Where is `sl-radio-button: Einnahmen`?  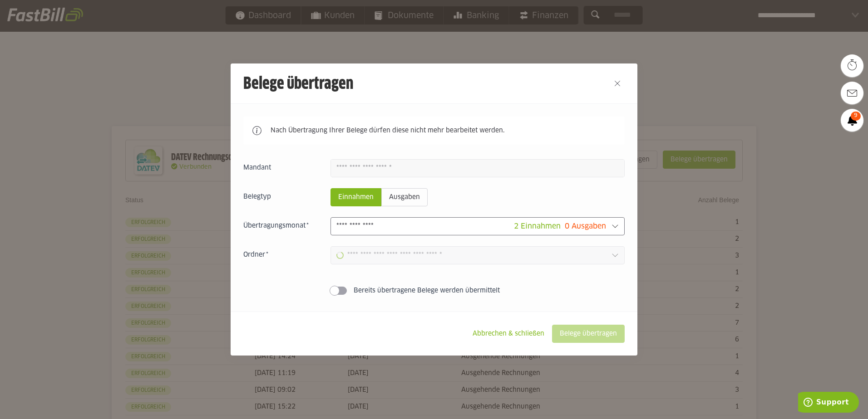 sl-radio-button: Einnahmen is located at coordinates (356, 198).